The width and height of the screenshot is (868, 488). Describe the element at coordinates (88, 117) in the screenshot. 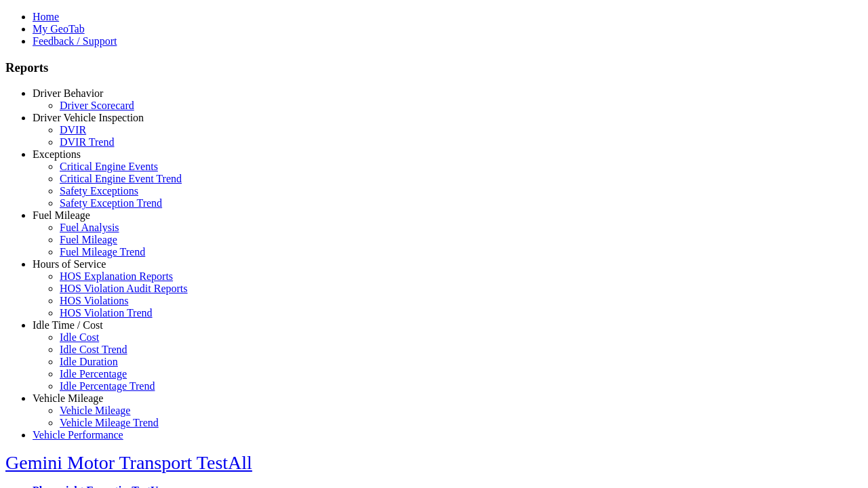

I see `a: Driver Vehicle Inspection` at that location.